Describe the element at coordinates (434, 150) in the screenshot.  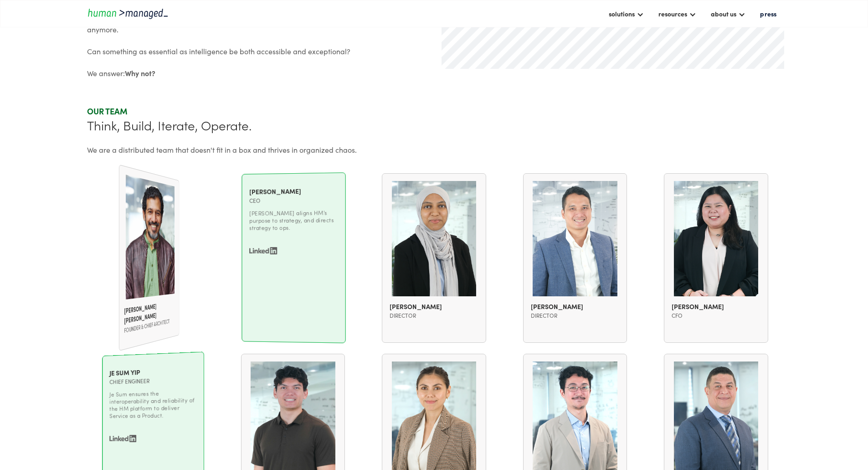
I see `div: We are a distributed team that doesn't fit in a box and thrives in organized chaos.` at that location.